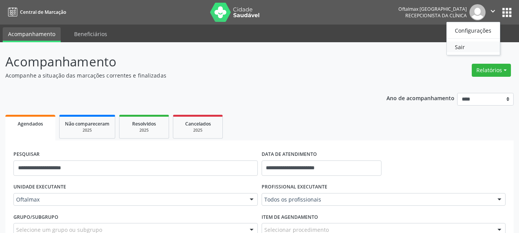  Describe the element at coordinates (491, 70) in the screenshot. I see `button: Relatórios` at that location.